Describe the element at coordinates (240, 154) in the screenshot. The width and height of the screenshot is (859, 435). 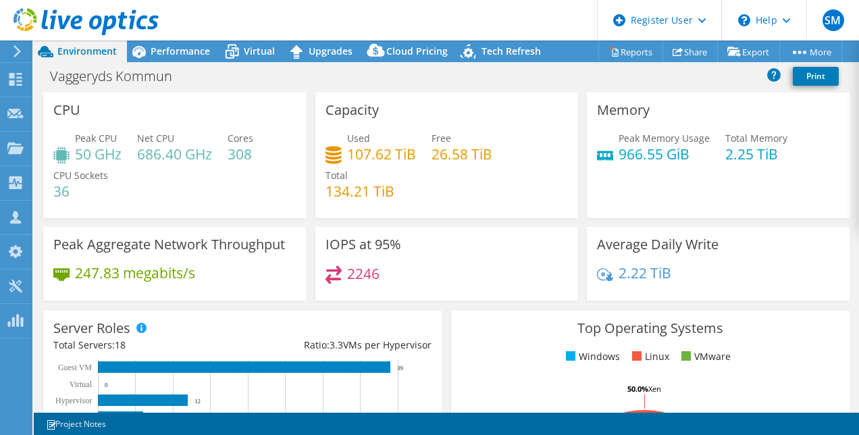
I see `h4: 308` at that location.